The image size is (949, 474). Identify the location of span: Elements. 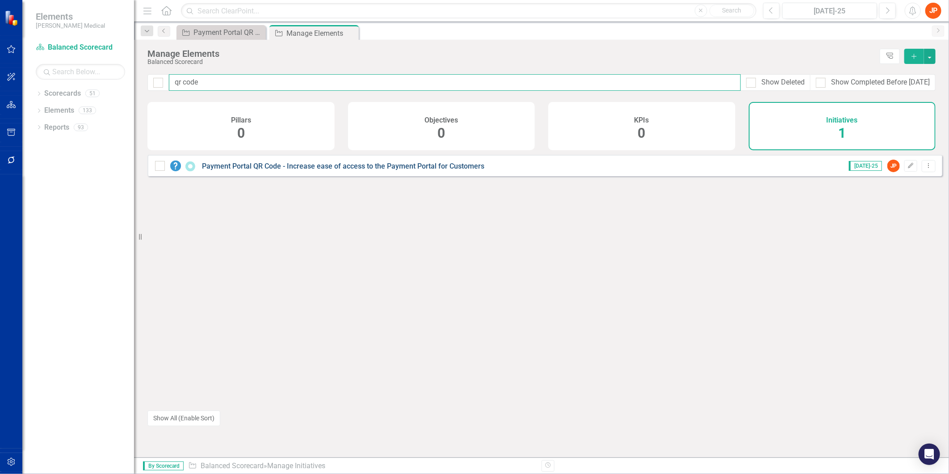
(70, 17).